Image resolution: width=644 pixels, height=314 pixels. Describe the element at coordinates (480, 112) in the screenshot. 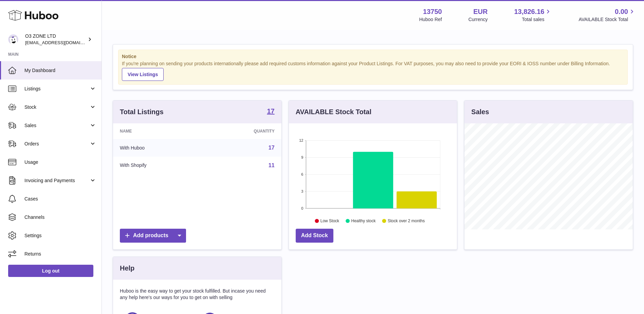

I see `h3: Sales` at that location.